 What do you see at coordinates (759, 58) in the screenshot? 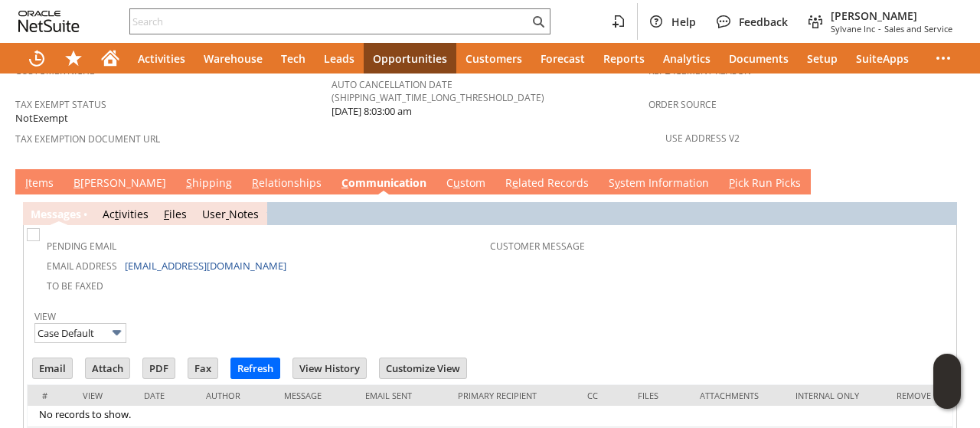
I see `a: Documents` at bounding box center [759, 58].